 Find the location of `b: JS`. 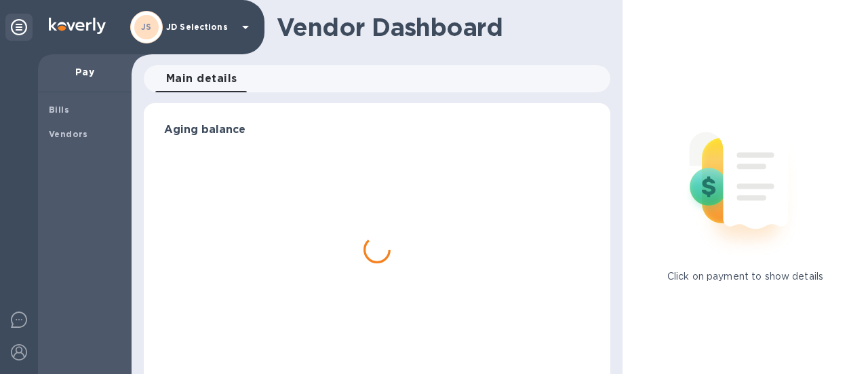

b: JS is located at coordinates (147, 26).